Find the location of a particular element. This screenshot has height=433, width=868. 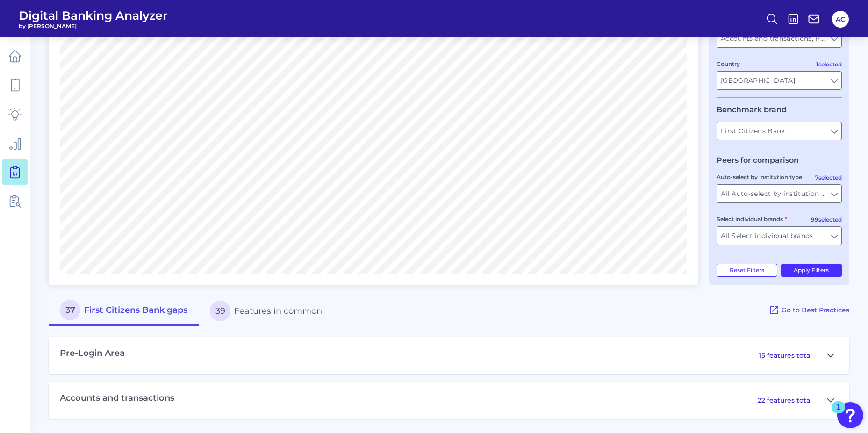

button: 37First Citizens Bank gaps is located at coordinates (123, 311).